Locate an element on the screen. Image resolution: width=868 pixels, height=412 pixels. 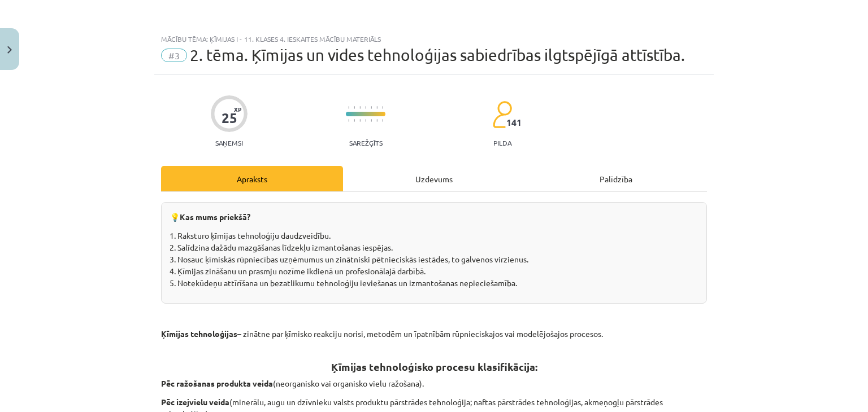
p: (neorganisko vai organisko vielu ražošana). is located at coordinates (434, 383).